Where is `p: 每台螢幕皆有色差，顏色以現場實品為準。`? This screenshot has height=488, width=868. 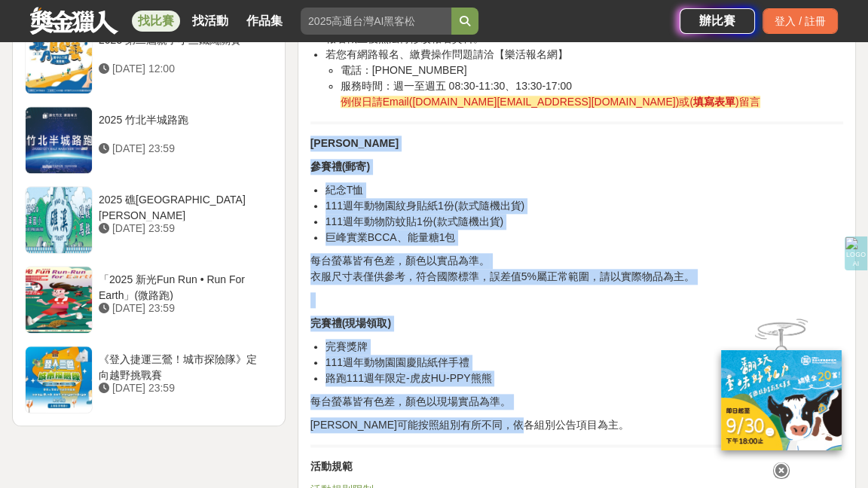 p: 每台螢幕皆有色差，顏色以現場實品為準。 is located at coordinates (577, 401).